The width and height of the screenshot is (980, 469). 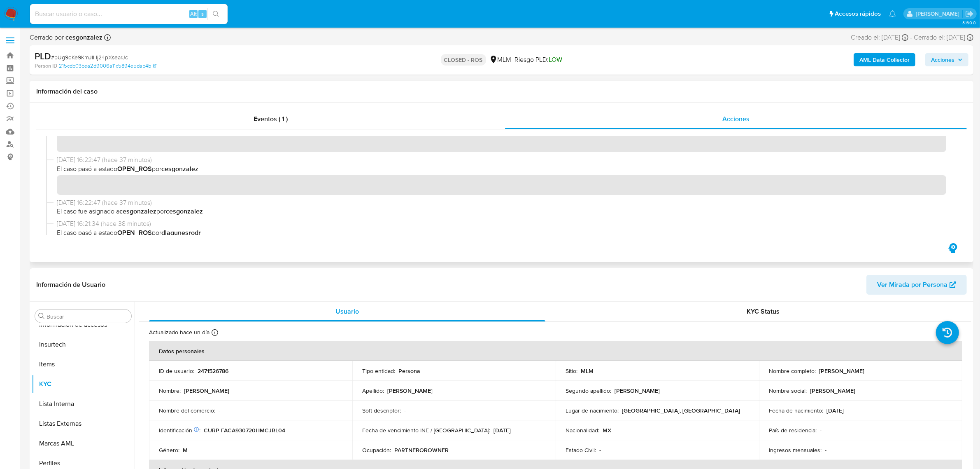 What do you see at coordinates (169, 450) in the screenshot?
I see `p: Género :` at bounding box center [169, 450].